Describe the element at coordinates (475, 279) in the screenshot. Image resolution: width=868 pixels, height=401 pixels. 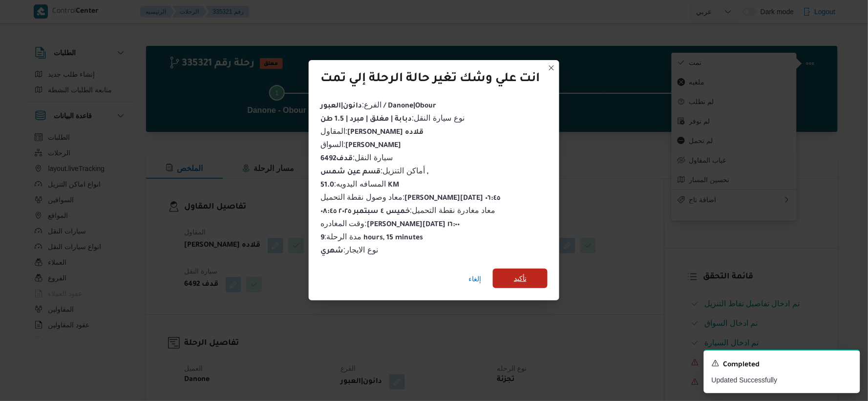
I see `button: إلغاء` at that location.